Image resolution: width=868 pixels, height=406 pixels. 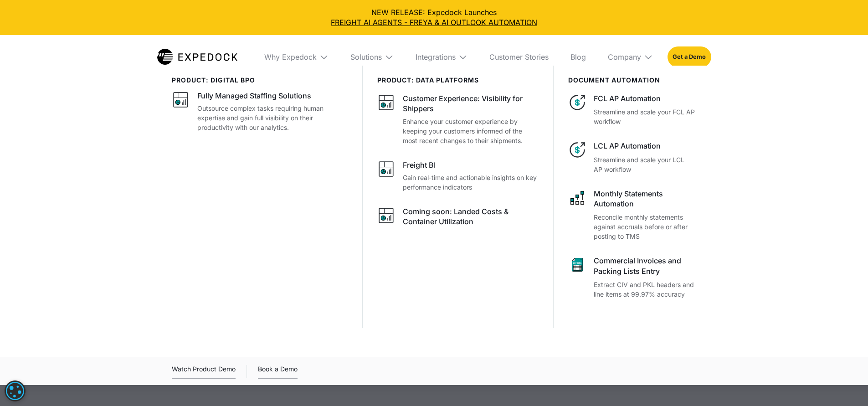 What do you see at coordinates (644, 199) in the screenshot?
I see `div: Monthly Statements Automation` at bounding box center [644, 199].